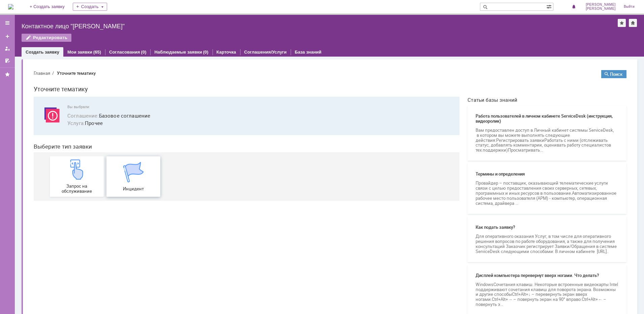  Describe the element at coordinates (519, 68) in the screenshot. I see `a: Работа пользователей в личном кабинете ServiceDesk (инструкция, видеоролик)Вам предоставлен досту...` at that location.